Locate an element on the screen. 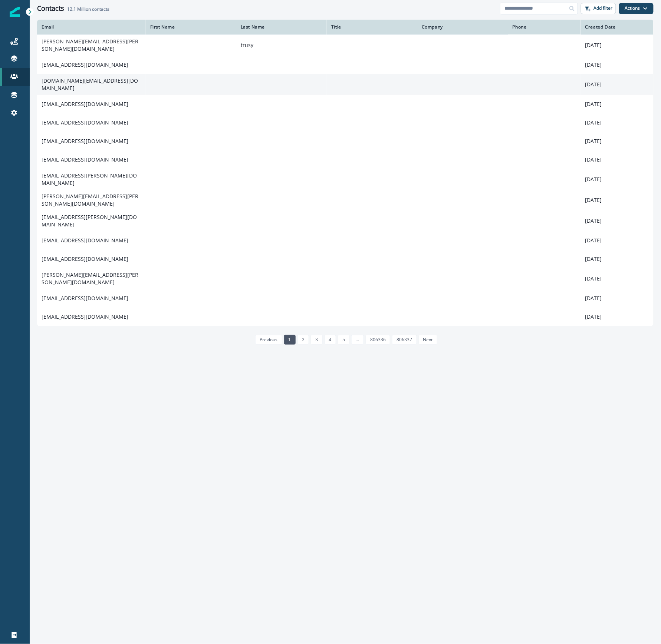 The height and width of the screenshot is (644, 661). div: Title is located at coordinates (372, 27).